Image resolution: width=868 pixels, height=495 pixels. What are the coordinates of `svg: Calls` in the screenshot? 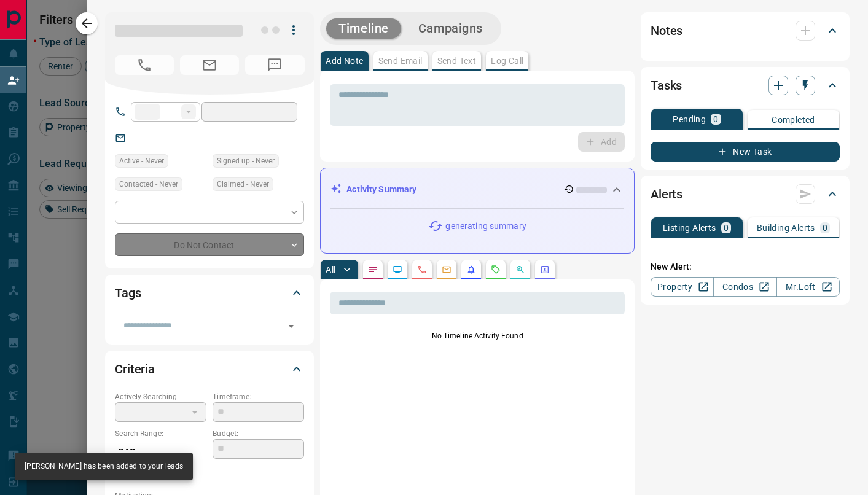 It's located at (422, 269).